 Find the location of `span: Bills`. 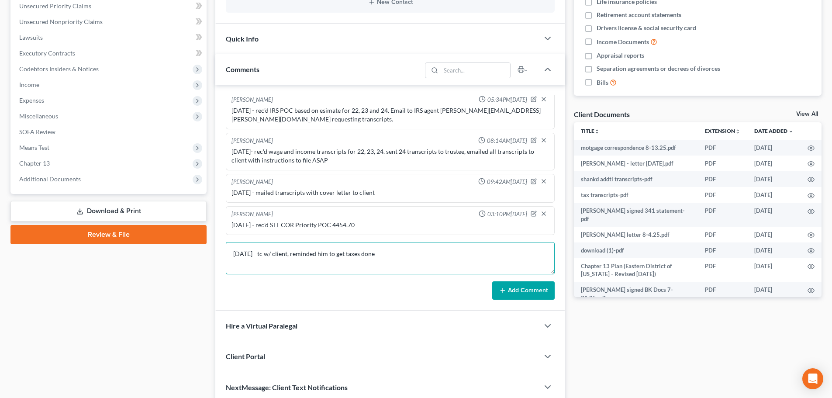

span: Bills is located at coordinates (602, 83).